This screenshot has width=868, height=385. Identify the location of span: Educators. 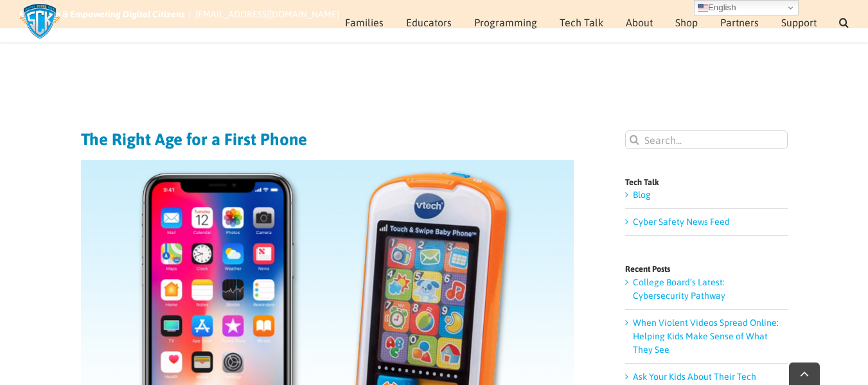
(429, 23).